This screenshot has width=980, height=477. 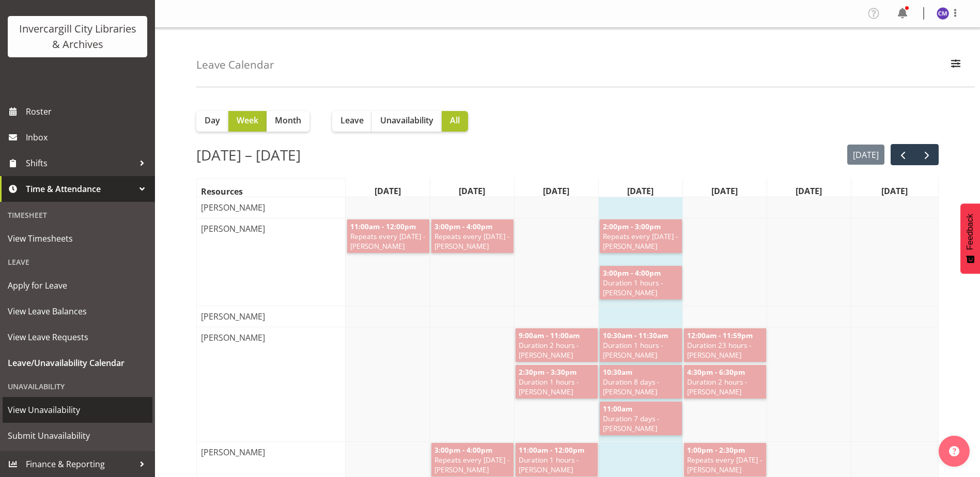 What do you see at coordinates (77, 311) in the screenshot?
I see `a: View Leave Balances` at bounding box center [77, 311].